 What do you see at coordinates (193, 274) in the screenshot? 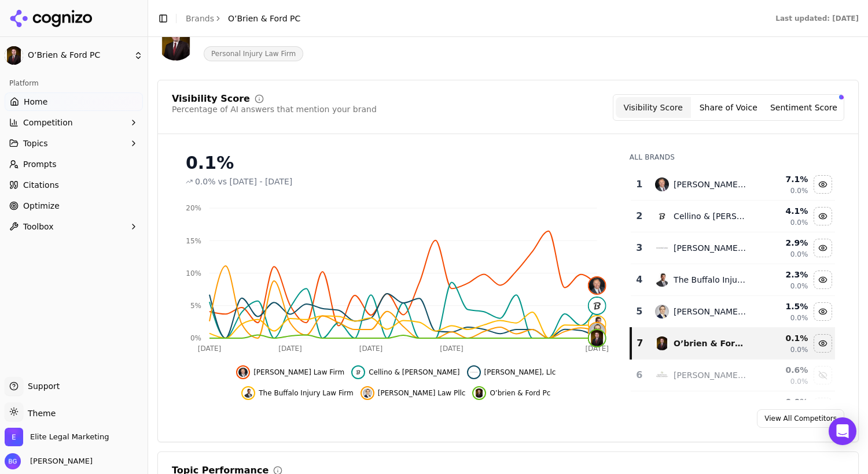
I see `tspan: 10%` at bounding box center [193, 274].